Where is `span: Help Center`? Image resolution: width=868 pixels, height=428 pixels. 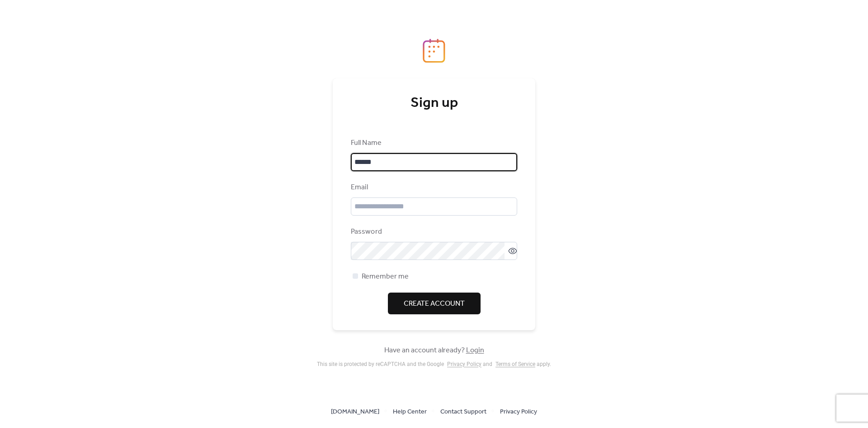 span: Help Center is located at coordinates (410, 412).